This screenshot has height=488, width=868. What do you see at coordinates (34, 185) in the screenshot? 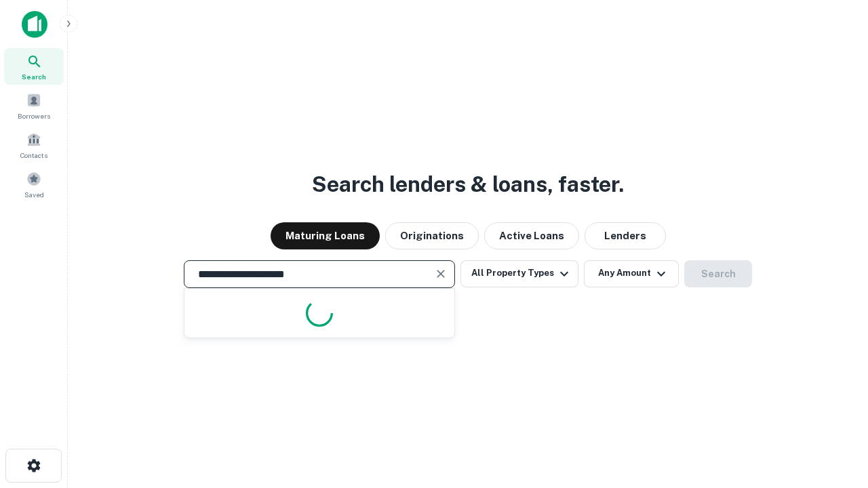
I see `a: Saved` at bounding box center [34, 185].